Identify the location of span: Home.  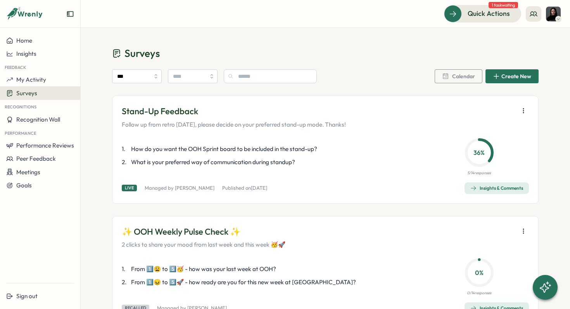
(24, 40).